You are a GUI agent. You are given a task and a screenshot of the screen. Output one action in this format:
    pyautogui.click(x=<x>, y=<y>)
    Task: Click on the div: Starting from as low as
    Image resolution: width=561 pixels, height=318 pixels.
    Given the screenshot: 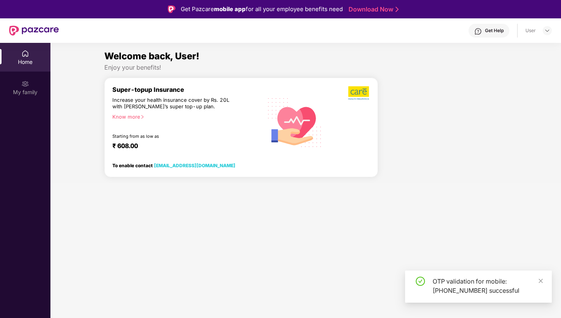 What is the action you would take?
    pyautogui.click(x=171, y=136)
    